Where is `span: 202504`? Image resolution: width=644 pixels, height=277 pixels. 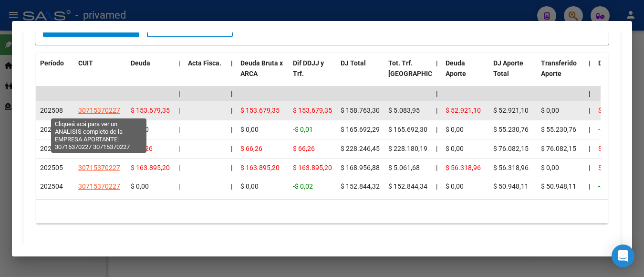
span: 202504 is located at coordinates (52, 186).